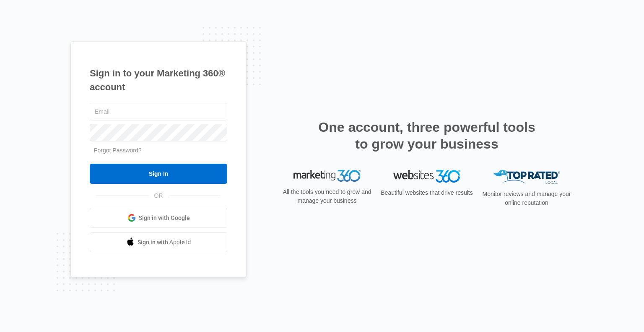 The image size is (644, 332). Describe the element at coordinates (527, 177) in the screenshot. I see `img: Top Rated Local` at that location.